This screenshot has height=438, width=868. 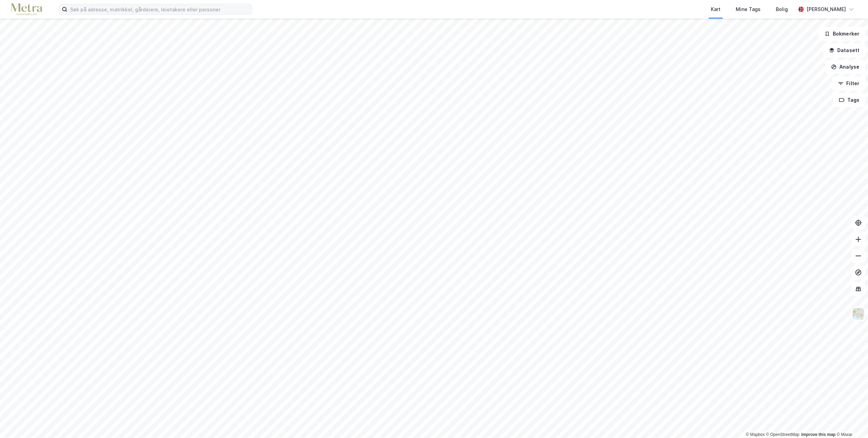 What do you see at coordinates (26, 9) in the screenshot?
I see `img: metra-logo.256734c3b2bbffee19d4.png` at bounding box center [26, 9].